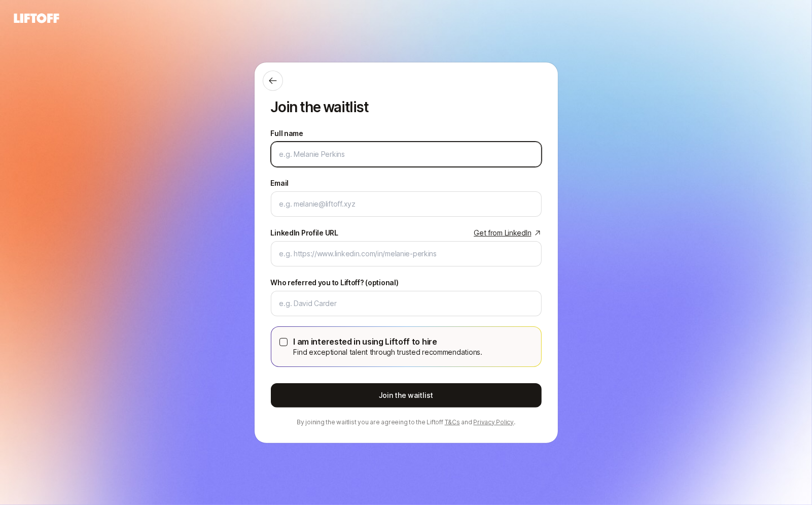 Image resolution: width=812 pixels, height=505 pixels. I want to click on p: By joining the waitlist you are agreeing to the Liftoff and ., so click(406, 421).